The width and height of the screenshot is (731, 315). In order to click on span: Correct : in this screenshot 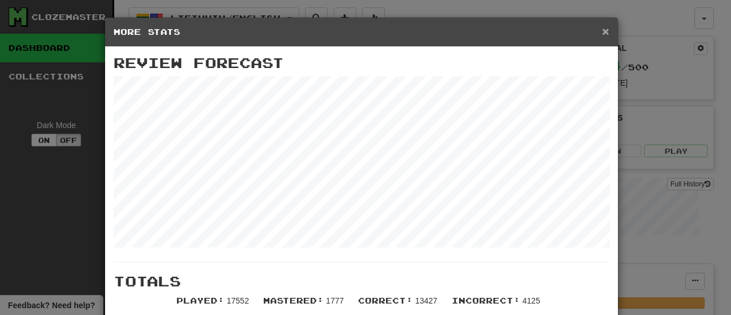, I will do `click(386, 300)`.